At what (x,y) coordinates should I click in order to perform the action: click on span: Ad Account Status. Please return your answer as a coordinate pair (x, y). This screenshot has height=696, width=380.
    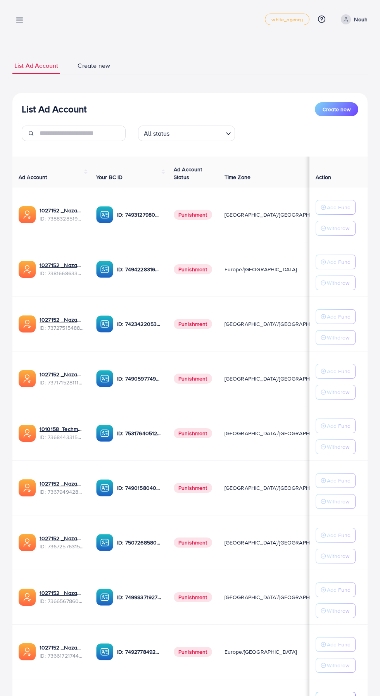
    Looking at the image, I should click on (188, 173).